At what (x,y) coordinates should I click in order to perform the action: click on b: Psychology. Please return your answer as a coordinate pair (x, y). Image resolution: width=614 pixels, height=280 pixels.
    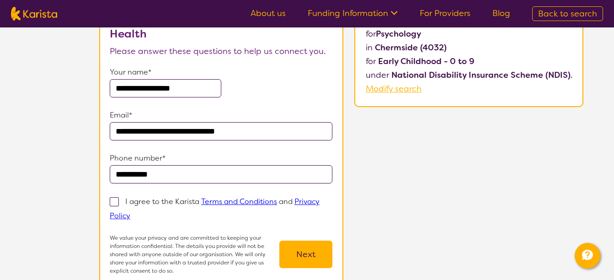
    Looking at the image, I should click on (398, 34).